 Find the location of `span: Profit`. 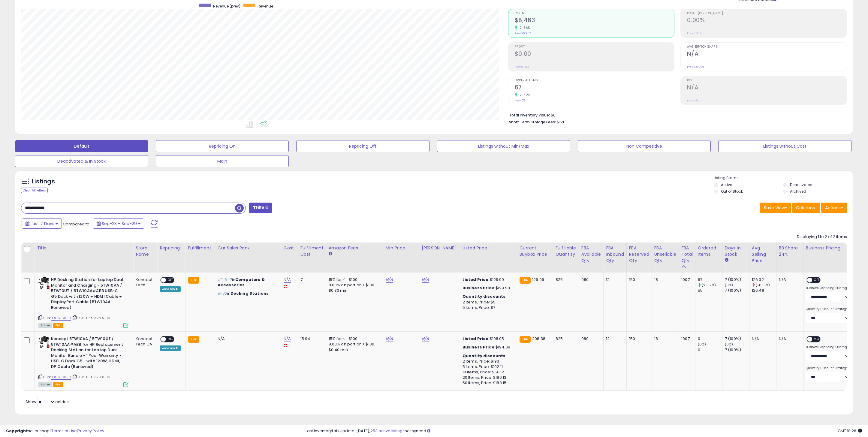

span: Profit is located at coordinates (595, 47).